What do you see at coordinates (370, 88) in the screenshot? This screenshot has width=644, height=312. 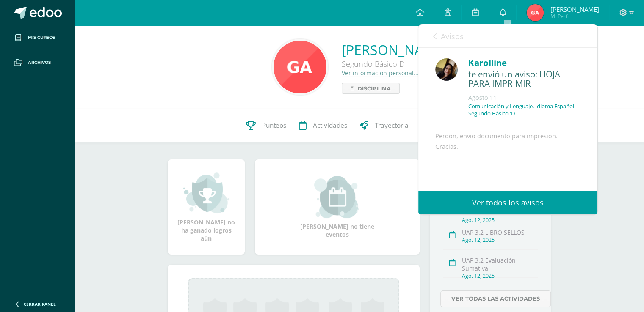 I see `a: Disciplina` at bounding box center [370, 88].